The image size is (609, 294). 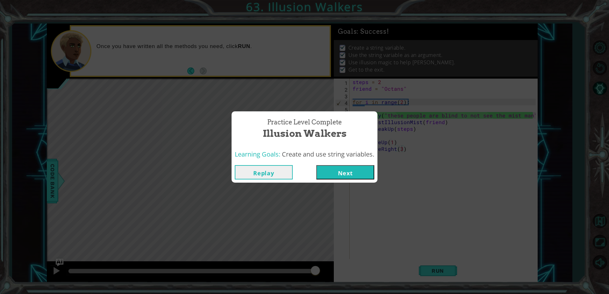 What do you see at coordinates (328, 154) in the screenshot?
I see `span: Create and use string variables.` at bounding box center [328, 154].